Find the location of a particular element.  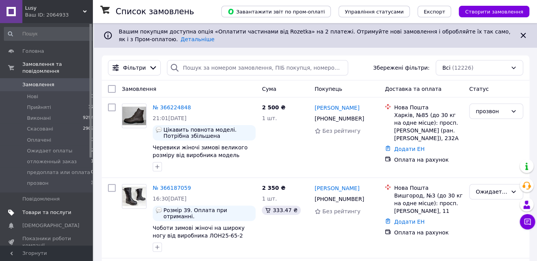

a: Черевики жіночі зимові великого розміру від виробника модель БФ25-1110Б is located at coordinates (200, 155).